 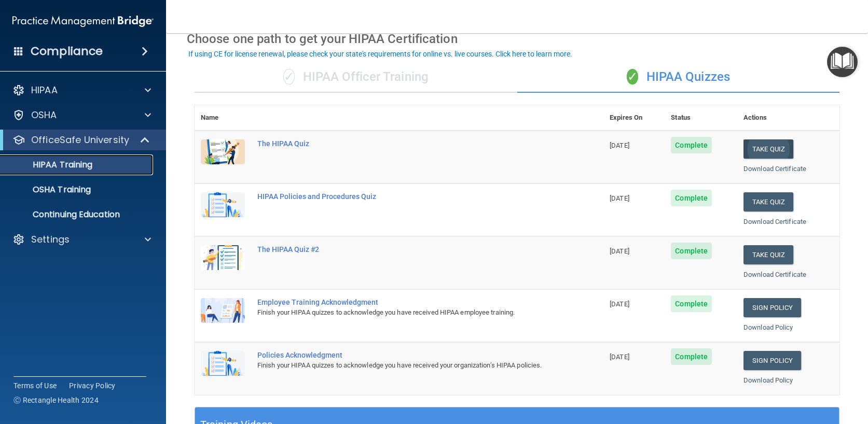 What do you see at coordinates (404, 365) in the screenshot?
I see `div: Finish your HIPAA quizzes to acknowledge you have received your organization’s HIPAA policies.` at bounding box center [404, 365].